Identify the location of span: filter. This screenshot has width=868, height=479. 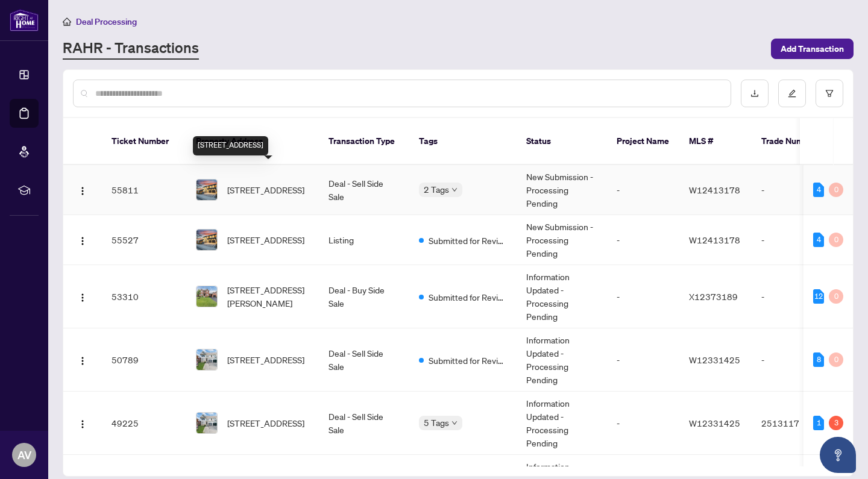
(830, 93).